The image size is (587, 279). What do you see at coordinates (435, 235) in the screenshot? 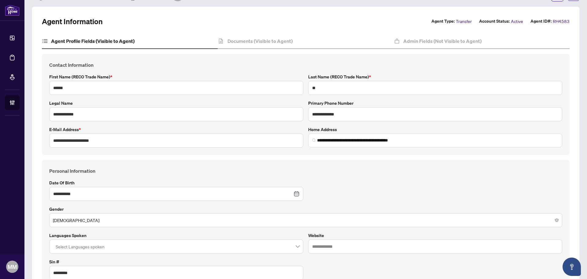
I see `label: Website` at bounding box center [435, 235].